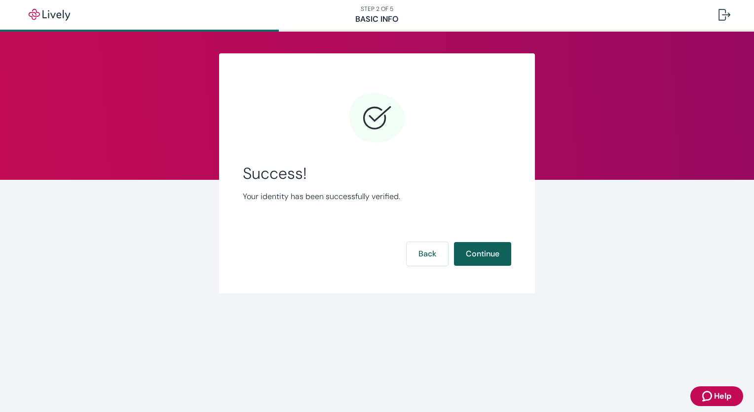 Image resolution: width=754 pixels, height=412 pixels. I want to click on button: Log out, so click(725, 15).